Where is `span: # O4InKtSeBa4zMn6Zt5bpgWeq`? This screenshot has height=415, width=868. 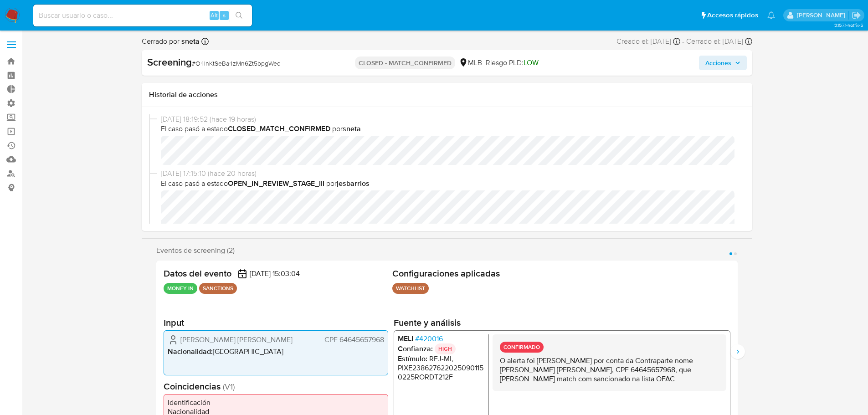
span: # O4InKtSeBa4zMn6Zt5bpgWeq is located at coordinates (236, 63).